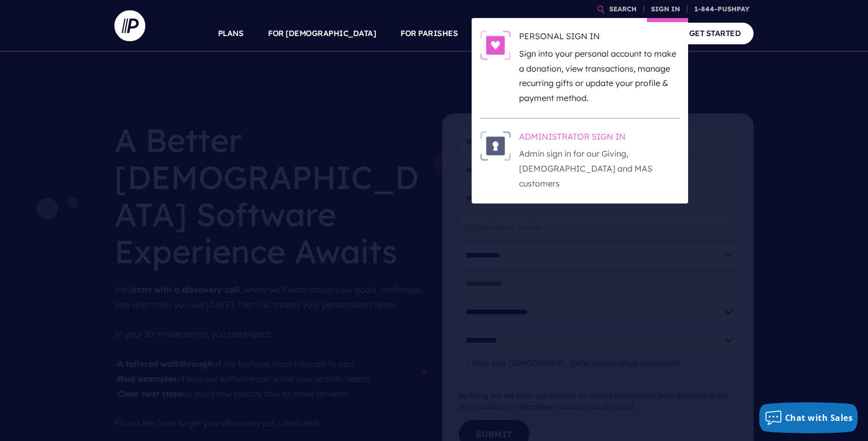 Image resolution: width=868 pixels, height=441 pixels. I want to click on a: PLANS, so click(231, 34).